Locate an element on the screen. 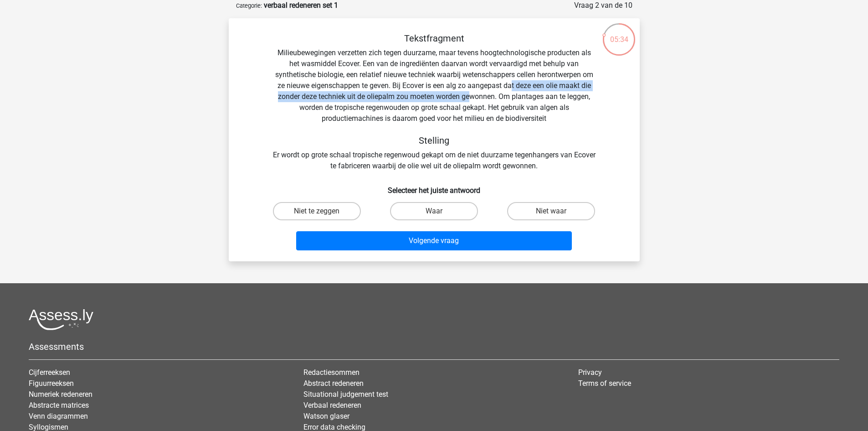 Image resolution: width=868 pixels, height=431 pixels. a: Numeriek redeneren is located at coordinates (60, 394).